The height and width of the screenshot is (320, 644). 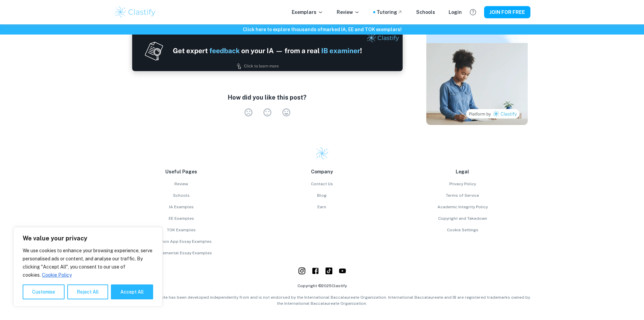 What do you see at coordinates (348, 12) in the screenshot?
I see `p: Review` at bounding box center [348, 12].